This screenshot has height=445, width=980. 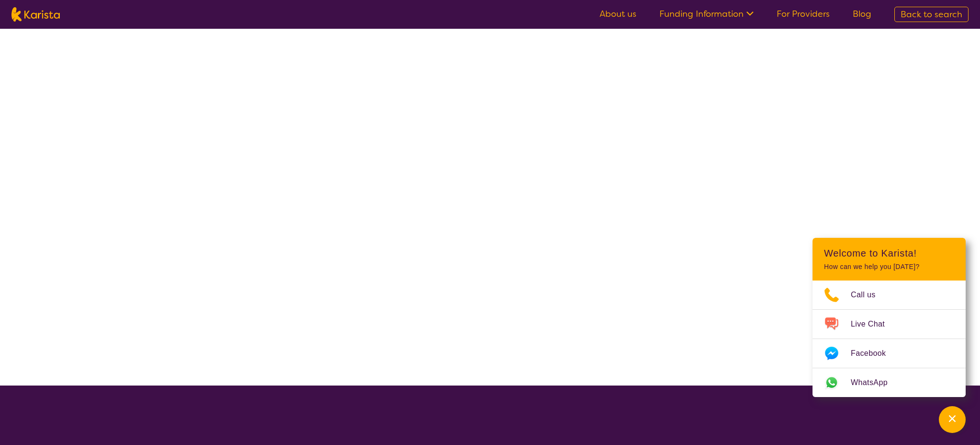 What do you see at coordinates (618, 14) in the screenshot?
I see `a: About us` at bounding box center [618, 14].